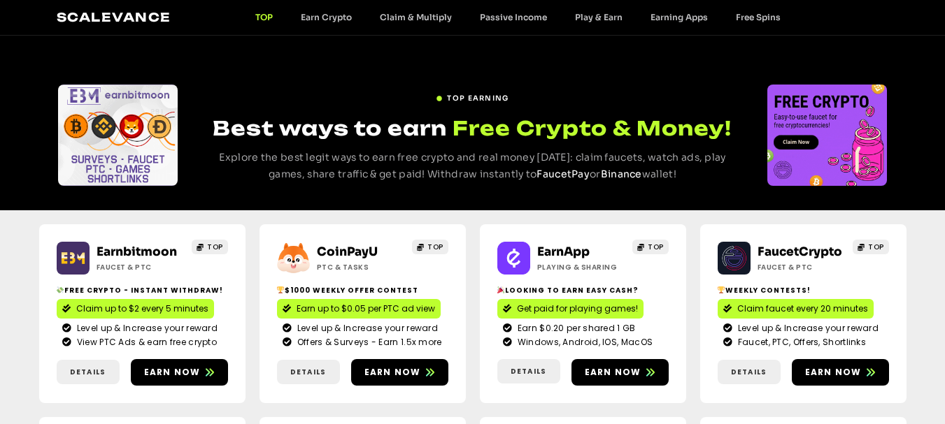 Image resolution: width=945 pixels, height=424 pixels. Describe the element at coordinates (478, 98) in the screenshot. I see `span: TOP EARNING` at that location.